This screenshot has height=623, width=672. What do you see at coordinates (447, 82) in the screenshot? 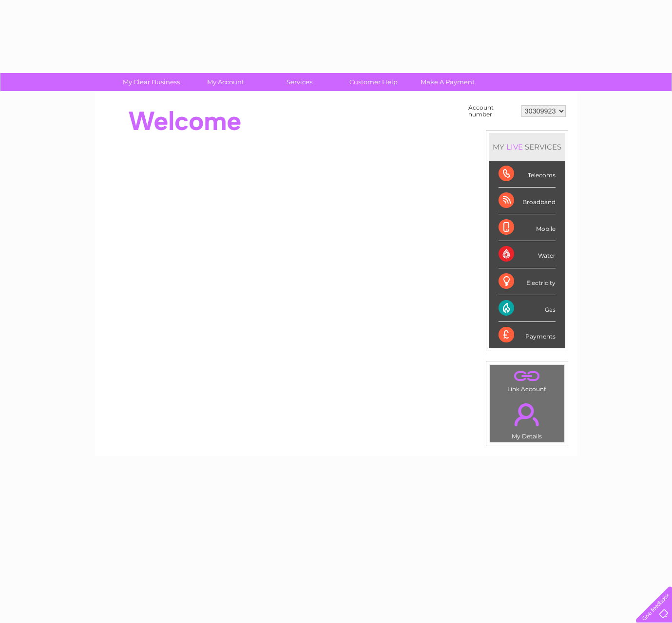
I see `a: Make A Payment` at bounding box center [447, 82].